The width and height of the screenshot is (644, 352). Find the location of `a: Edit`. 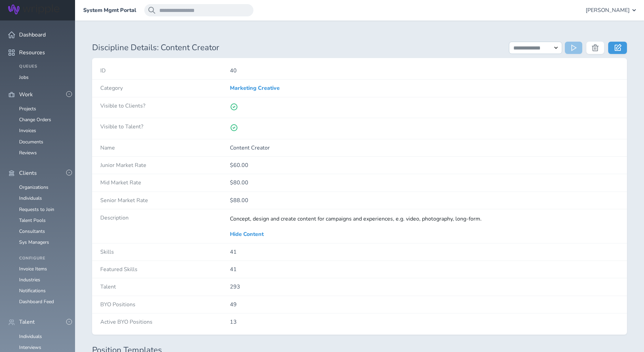

a: Edit is located at coordinates (617, 48).